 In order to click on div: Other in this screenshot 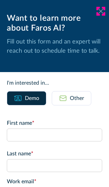, I will do `click(77, 98)`.